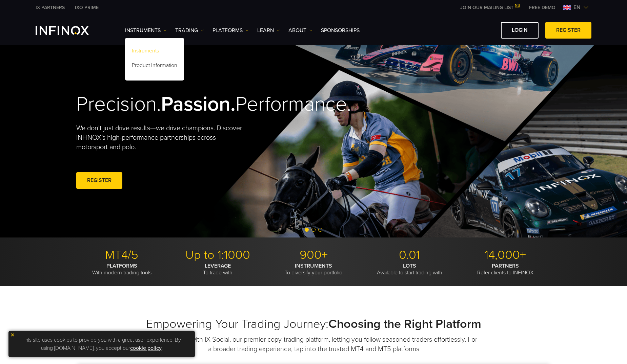 Image resolution: width=627 pixels, height=364 pixels. Describe the element at coordinates (154, 66) in the screenshot. I see `a: Product Information` at that location.